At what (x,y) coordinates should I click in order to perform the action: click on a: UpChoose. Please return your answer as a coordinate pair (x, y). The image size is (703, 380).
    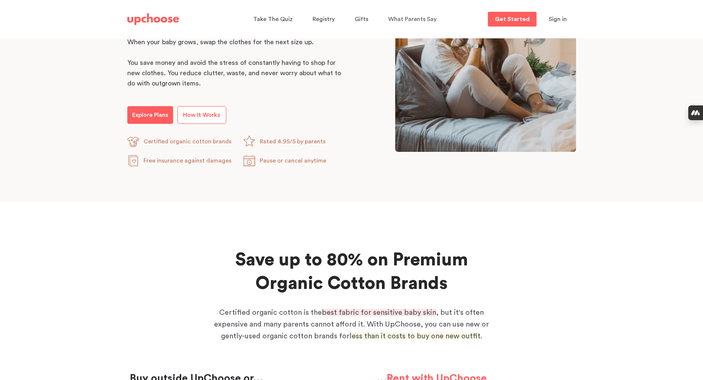
    Looking at the image, I should click on (153, 19).